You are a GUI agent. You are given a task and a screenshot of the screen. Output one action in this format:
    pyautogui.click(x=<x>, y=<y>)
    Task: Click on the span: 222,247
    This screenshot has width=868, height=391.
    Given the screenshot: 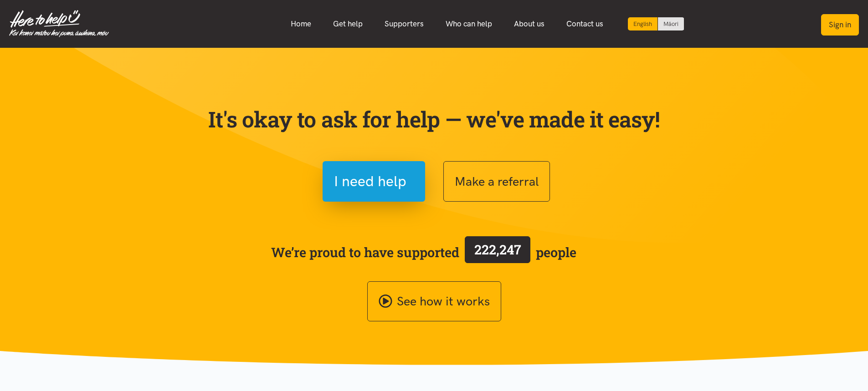 What is the action you would take?
    pyautogui.click(x=497, y=250)
    